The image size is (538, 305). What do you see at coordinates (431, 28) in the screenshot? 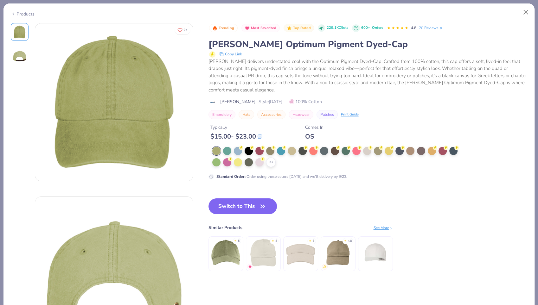
I see `a: 20 Reviews` at bounding box center [431, 28].